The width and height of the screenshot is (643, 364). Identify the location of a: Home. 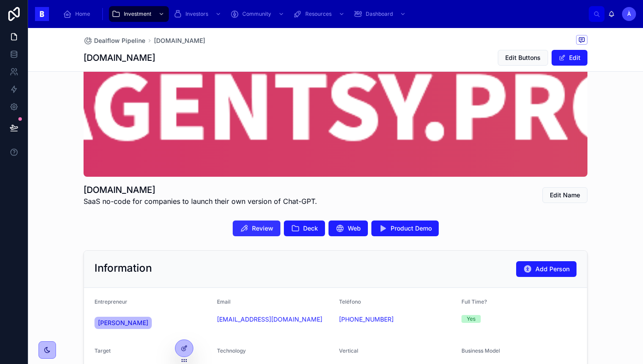
(78, 14).